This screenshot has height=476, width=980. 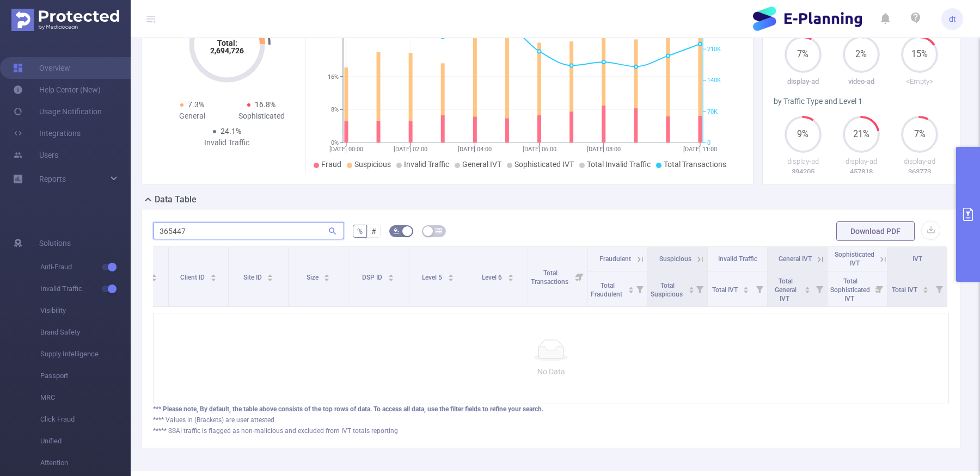 What do you see at coordinates (227, 142) in the screenshot?
I see `div: Invalid Traffic` at bounding box center [227, 142].